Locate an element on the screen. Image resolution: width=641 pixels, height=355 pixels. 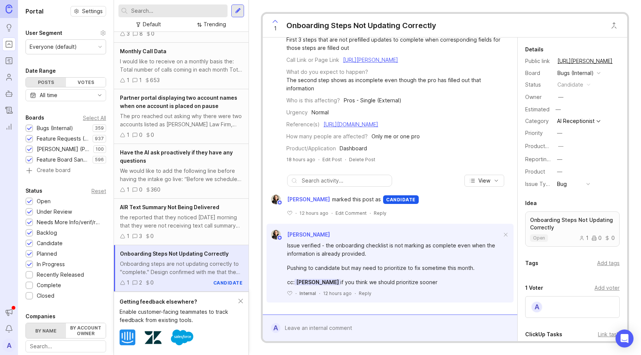
div: Status is located at coordinates (34, 191).